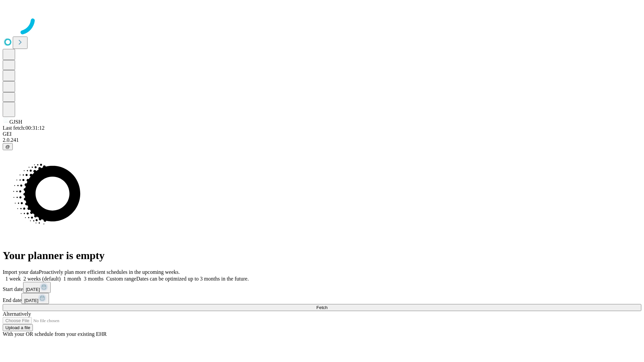 The image size is (644, 362). Describe the element at coordinates (21, 272) in the screenshot. I see `span: Import your data` at that location.